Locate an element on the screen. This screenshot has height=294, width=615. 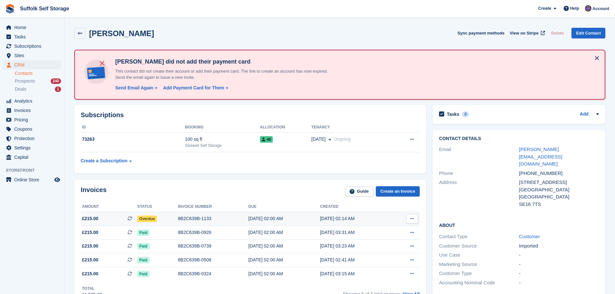
h2: Subscriptions is located at coordinates (250, 115).